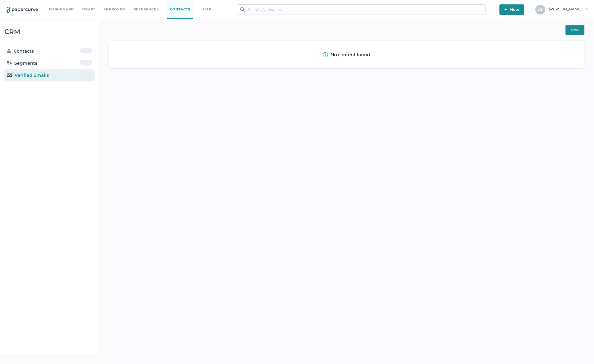 Image resolution: width=594 pixels, height=364 pixels. What do you see at coordinates (586, 9) in the screenshot?
I see `i: arrow_right` at bounding box center [586, 9].